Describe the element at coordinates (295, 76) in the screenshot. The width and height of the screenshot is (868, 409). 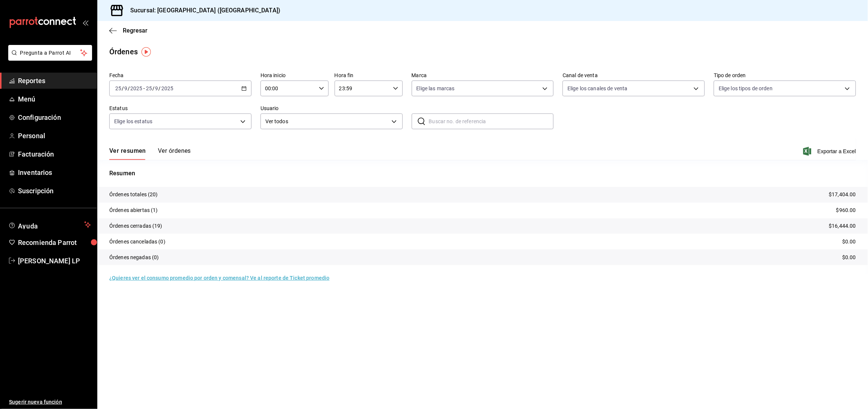
I see `label: Hora inicio` at that location.